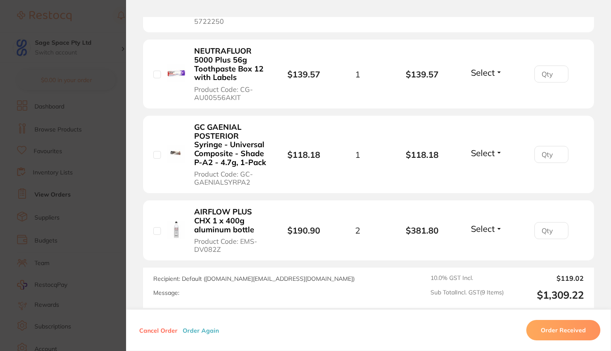  Describe the element at coordinates (158, 331) in the screenshot. I see `button: Cancel Order` at that location.